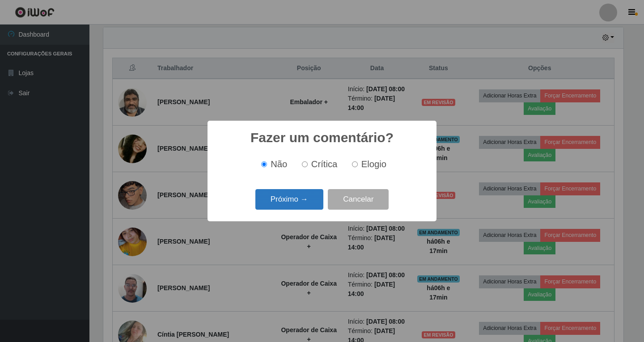 This screenshot has height=342, width=644. I want to click on button: Cancelar, so click(359, 199).